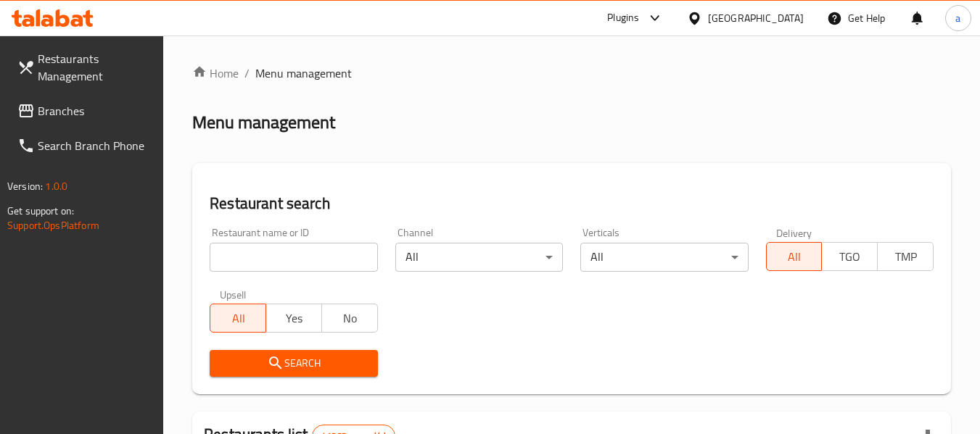  What do you see at coordinates (85, 111) in the screenshot?
I see `a: Branches` at bounding box center [85, 111].